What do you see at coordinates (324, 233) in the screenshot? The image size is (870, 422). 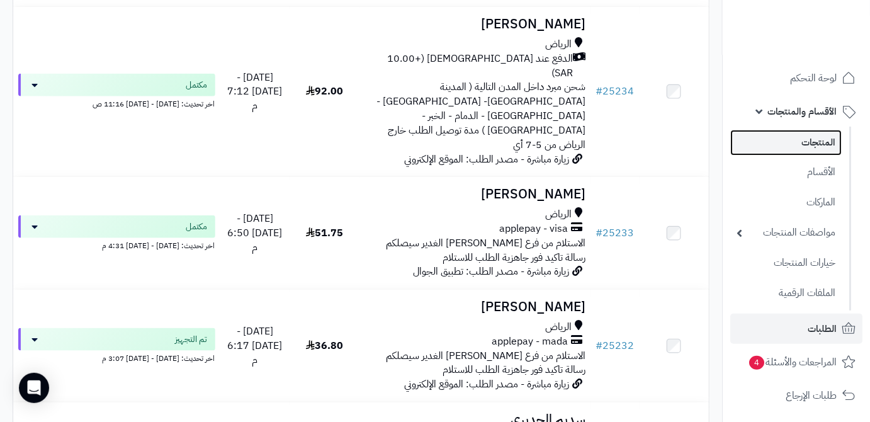 I see `span: 51.75` at bounding box center [324, 233].